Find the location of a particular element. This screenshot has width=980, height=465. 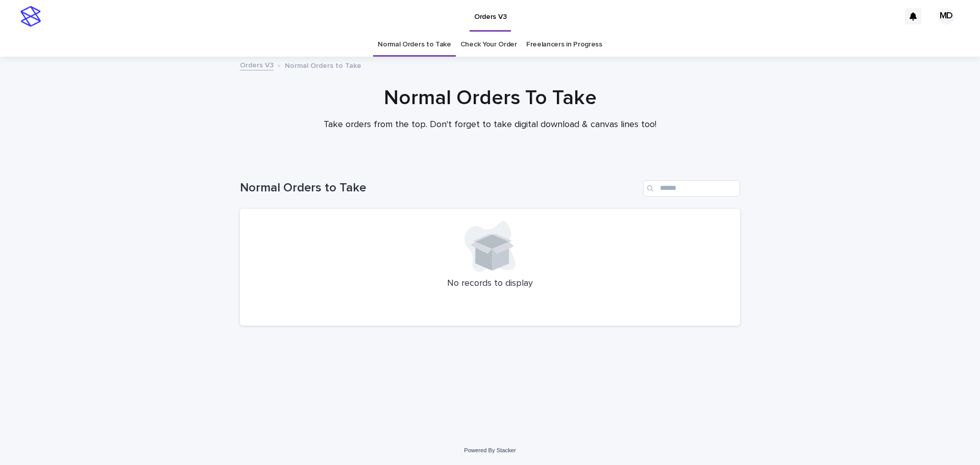

p: Take orders from the top. Don't forget to take digital download & canvas lines too! is located at coordinates (490, 125).